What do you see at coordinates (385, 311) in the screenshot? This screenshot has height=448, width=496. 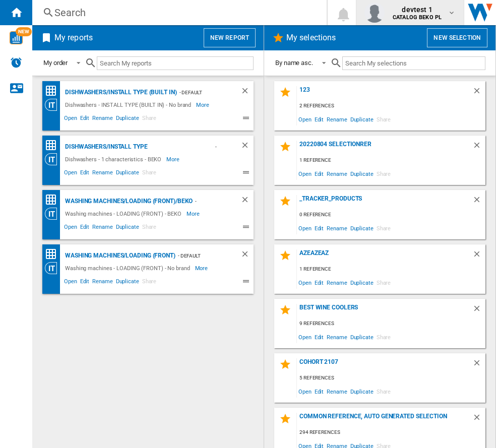 I see `div: Best wine coolers` at bounding box center [385, 311].